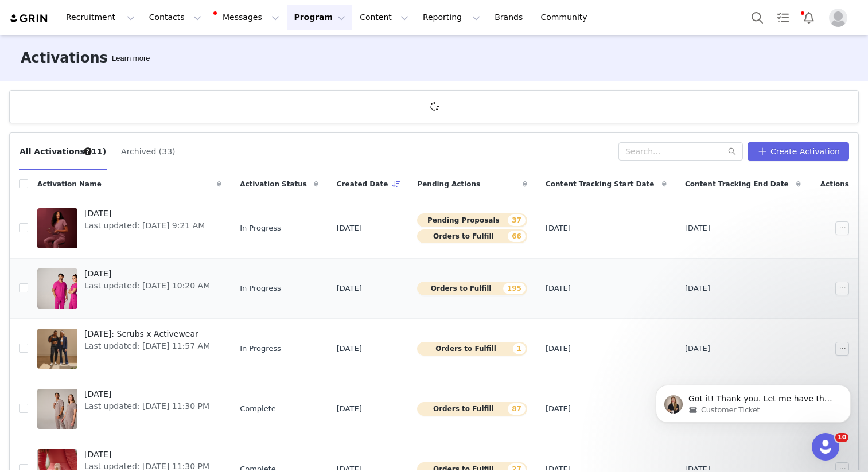 This screenshot has width=868, height=472. I want to click on button: All Activations (11), so click(62, 151).